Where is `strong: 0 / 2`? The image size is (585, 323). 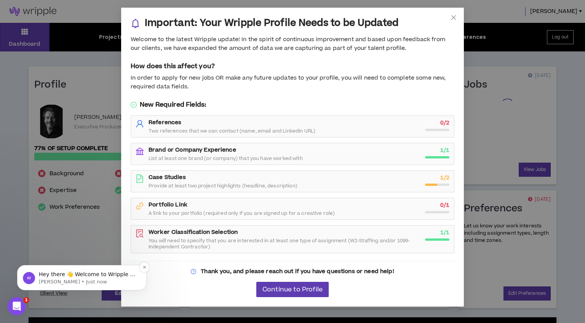 strong: 0 / 2 is located at coordinates (445, 123).